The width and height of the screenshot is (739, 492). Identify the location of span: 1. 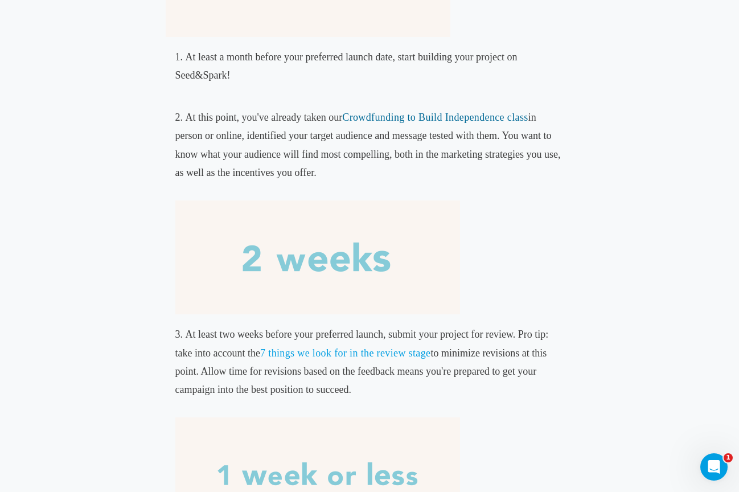
(729, 458).